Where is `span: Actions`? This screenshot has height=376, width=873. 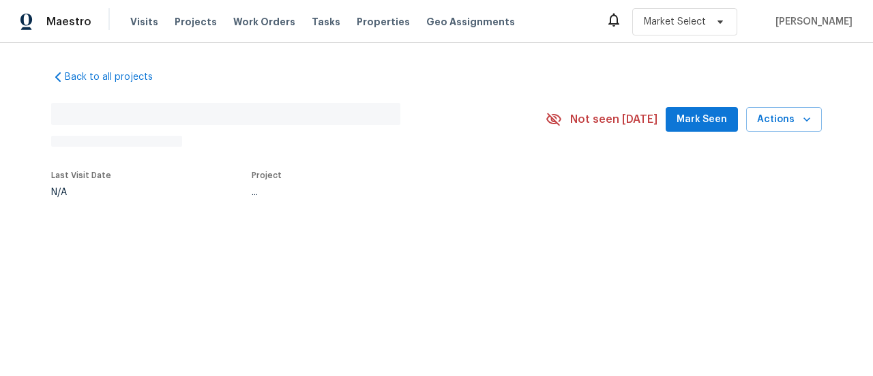 span: Actions is located at coordinates (784, 119).